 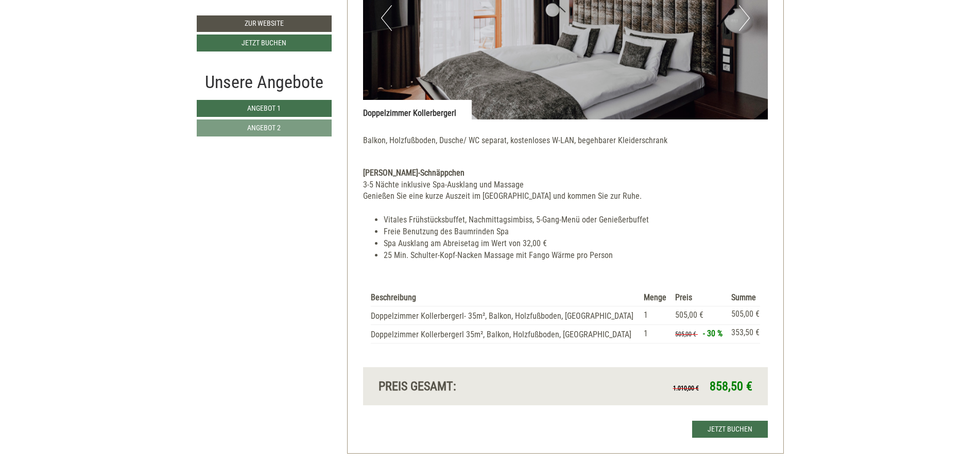 What do you see at coordinates (264, 127) in the screenshot?
I see `span: Angebot 2` at bounding box center [264, 127].